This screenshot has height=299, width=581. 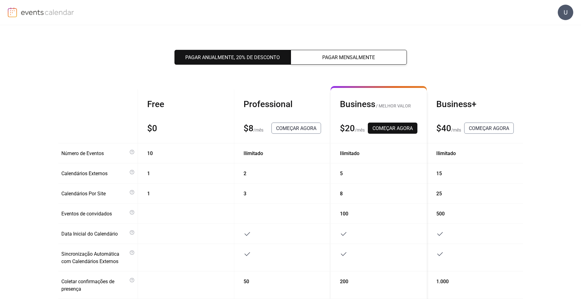 I want to click on span: Eventos de convidados, so click(x=95, y=214).